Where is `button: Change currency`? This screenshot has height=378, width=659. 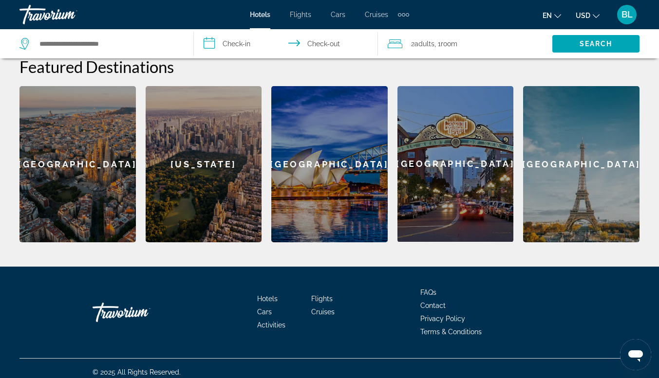 button: Change currency is located at coordinates (587, 15).